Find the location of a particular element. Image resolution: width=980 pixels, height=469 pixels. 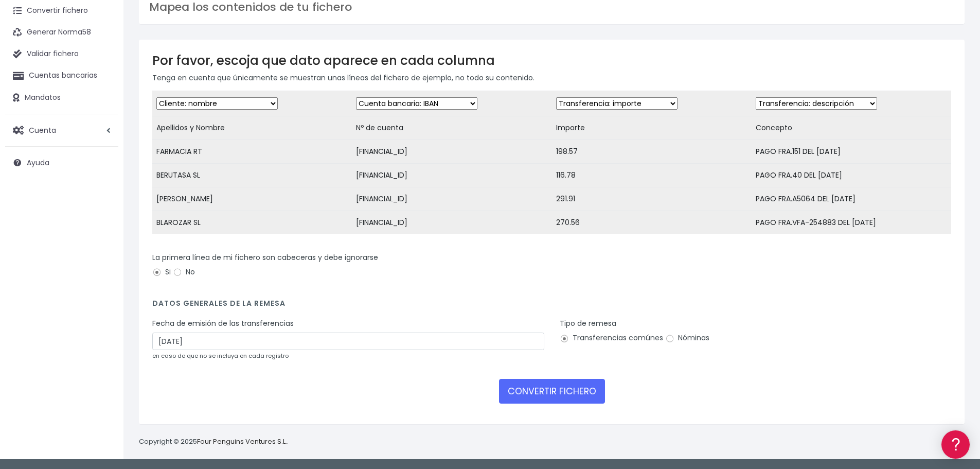

a: API is located at coordinates (103, 270).